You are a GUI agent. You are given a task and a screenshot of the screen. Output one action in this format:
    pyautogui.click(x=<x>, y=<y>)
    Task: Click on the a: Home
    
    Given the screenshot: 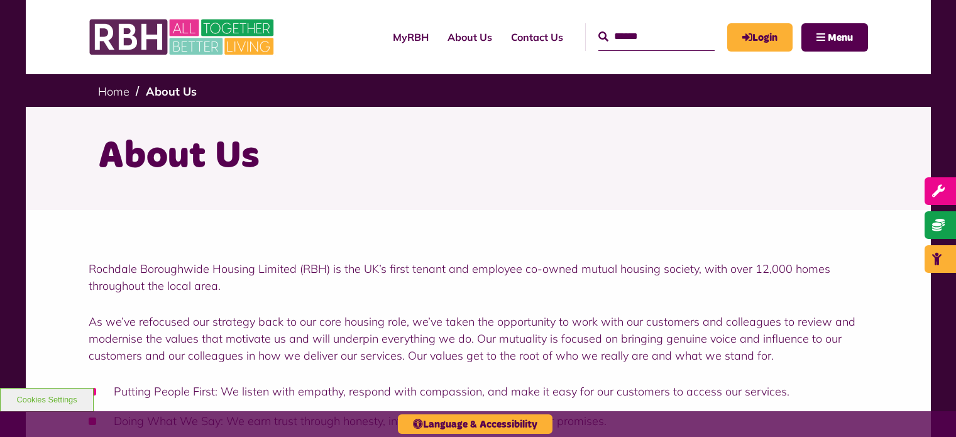 What is the action you would take?
    pyautogui.click(x=114, y=91)
    